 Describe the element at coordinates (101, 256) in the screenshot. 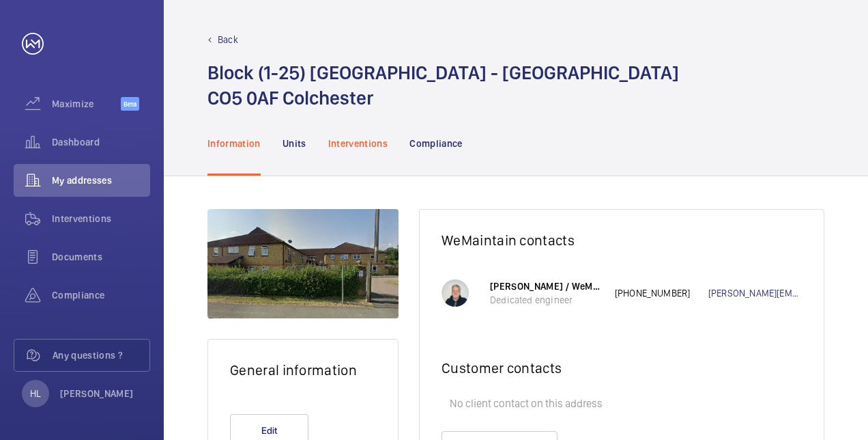

I see `span: Documents` at that location.